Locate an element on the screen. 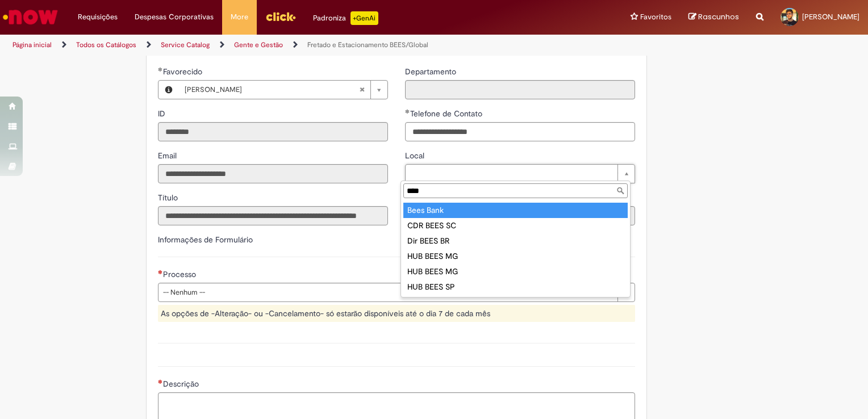 The height and width of the screenshot is (419, 868). ul: Local is located at coordinates (515, 248).